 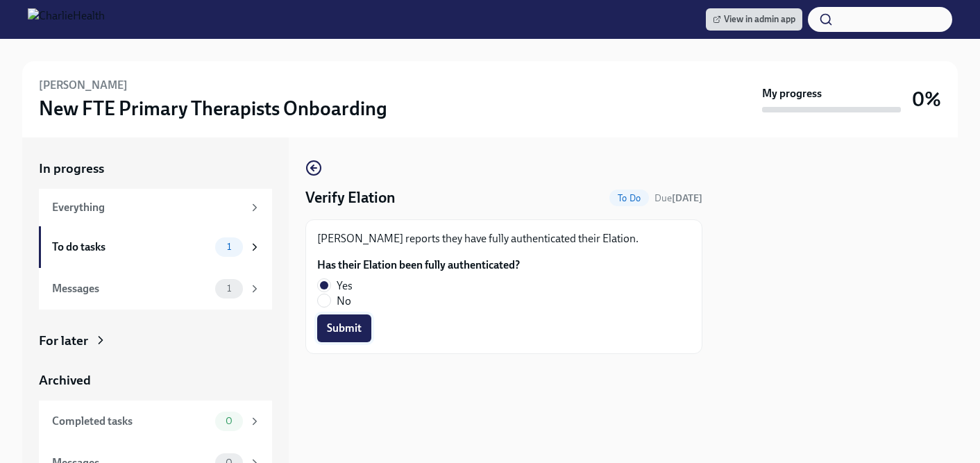 I want to click on a: Archived, so click(x=155, y=380).